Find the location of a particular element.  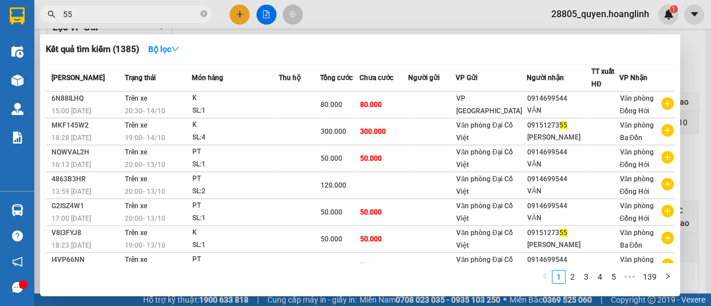

div: G2ISZ4W1 is located at coordinates (86, 206).